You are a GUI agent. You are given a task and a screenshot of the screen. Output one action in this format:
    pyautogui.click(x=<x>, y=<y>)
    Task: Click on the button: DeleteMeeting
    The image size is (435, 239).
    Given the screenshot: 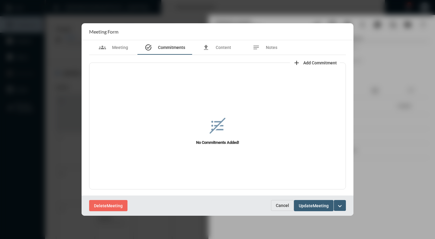 What is the action you would take?
    pyautogui.click(x=108, y=206)
    